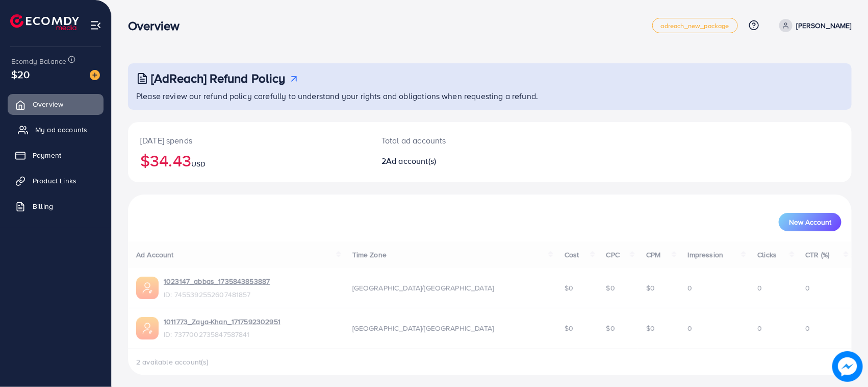  What do you see at coordinates (56, 104) in the screenshot?
I see `a: Overview` at bounding box center [56, 104].